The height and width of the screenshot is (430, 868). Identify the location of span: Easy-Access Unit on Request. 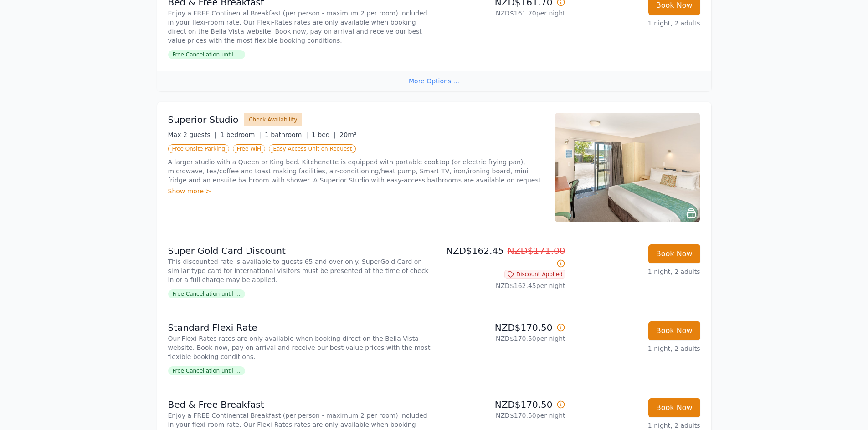
(312, 149).